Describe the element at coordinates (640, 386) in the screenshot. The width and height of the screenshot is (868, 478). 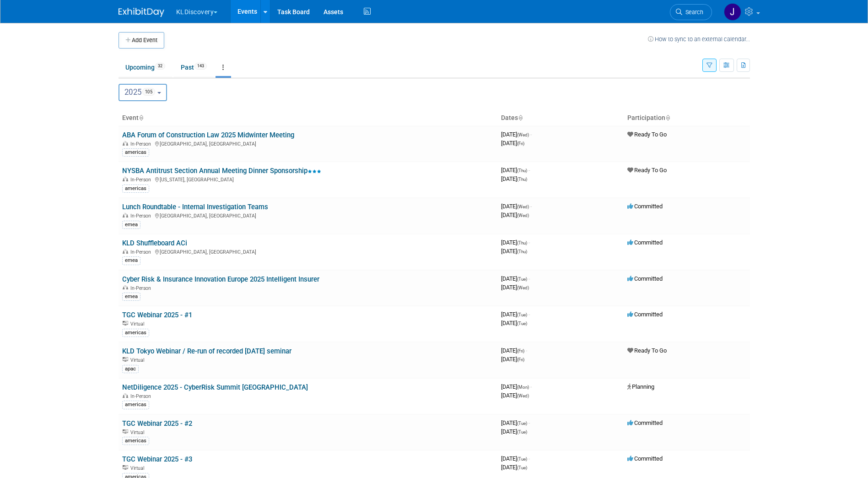
I see `span: Planning` at that location.